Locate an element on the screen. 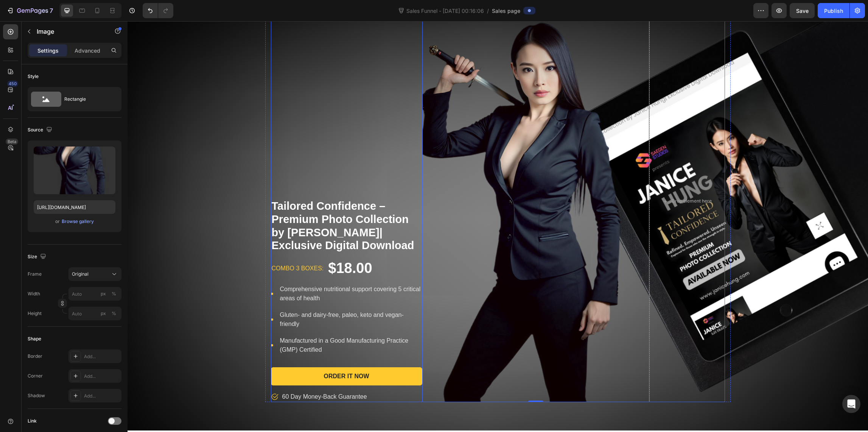 This screenshot has height=432, width=868. span: Original is located at coordinates (80, 273).